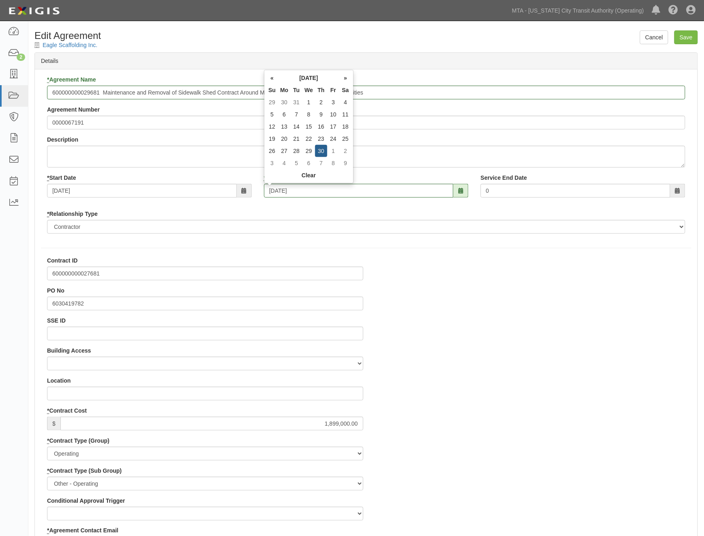 The width and height of the screenshot is (704, 536). Describe the element at coordinates (296, 126) in the screenshot. I see `td: 14` at that location.